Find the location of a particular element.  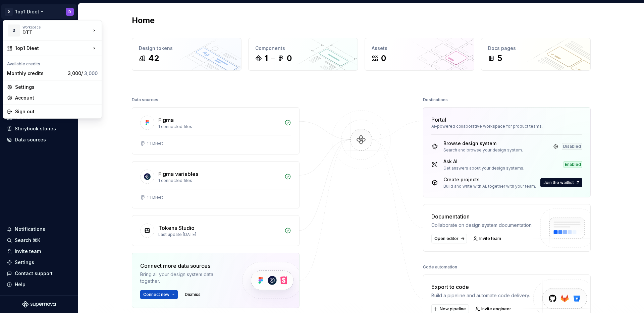

div: DTT is located at coordinates (51, 33).